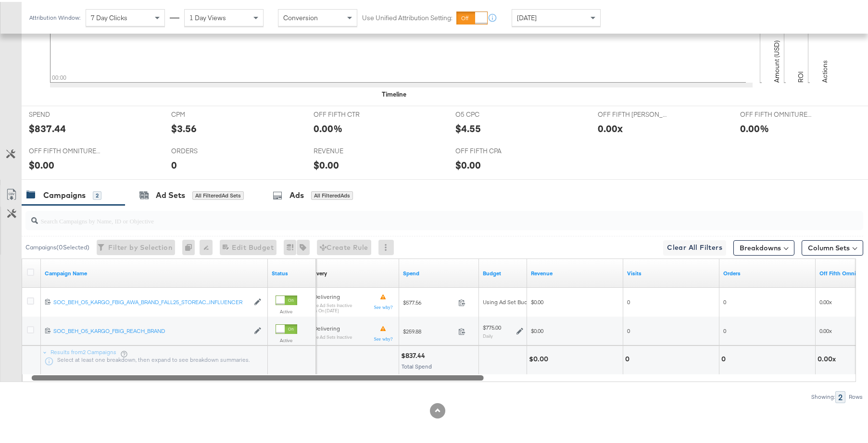 The height and width of the screenshot is (443, 868). I want to click on div: All Filtered Ads, so click(332, 194).